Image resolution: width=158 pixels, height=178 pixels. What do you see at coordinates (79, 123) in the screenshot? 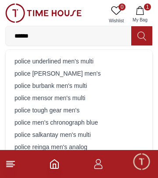
I see `div: police men's chronograph blue` at bounding box center [79, 123].